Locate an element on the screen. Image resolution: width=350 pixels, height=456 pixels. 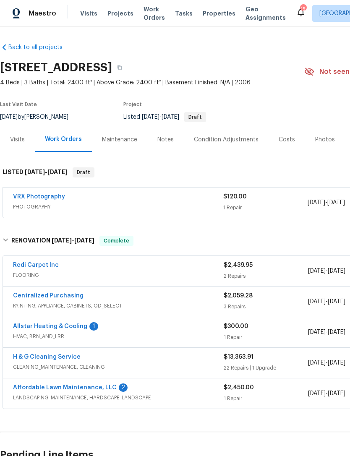
span: $2,059.28 is located at coordinates (238, 296).